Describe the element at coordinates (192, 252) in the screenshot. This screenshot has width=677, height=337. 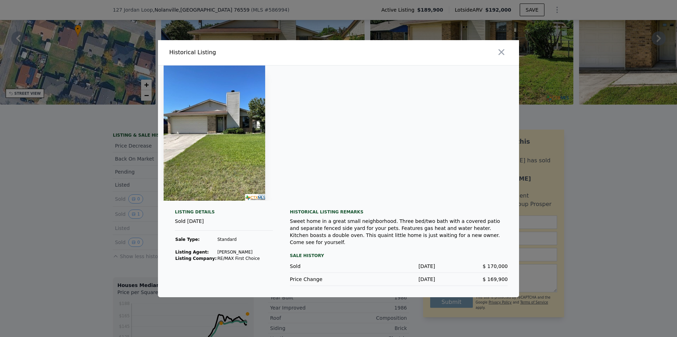
I see `strong: Listing Agent:` at that location.